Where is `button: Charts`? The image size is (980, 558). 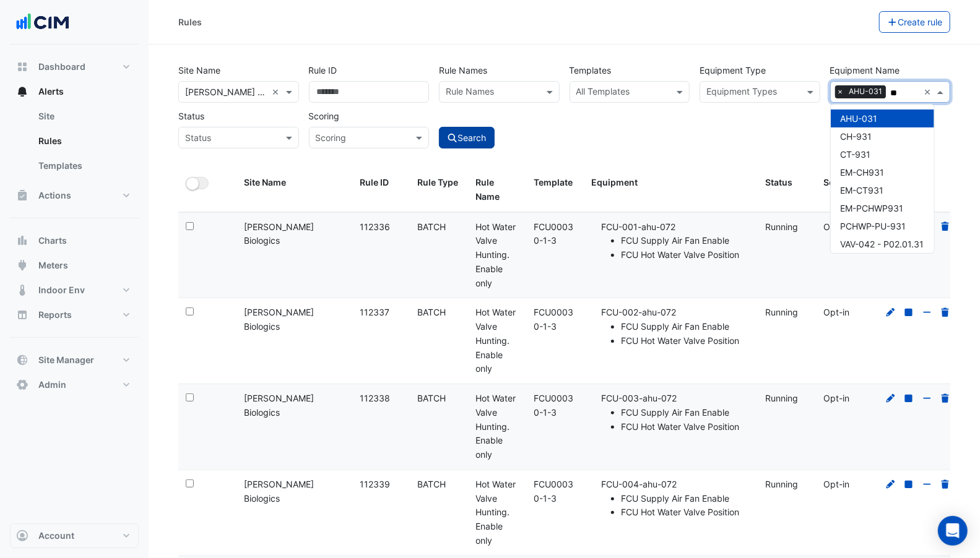 button: Charts is located at coordinates (75, 241).